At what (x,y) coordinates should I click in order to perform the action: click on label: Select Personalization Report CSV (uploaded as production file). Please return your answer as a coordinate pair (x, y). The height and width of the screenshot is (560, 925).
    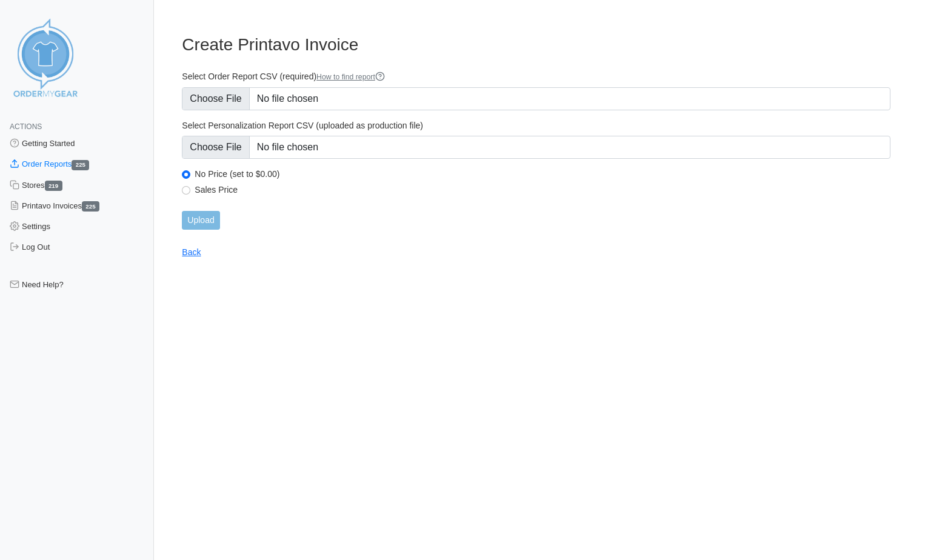
    Looking at the image, I should click on (535, 125).